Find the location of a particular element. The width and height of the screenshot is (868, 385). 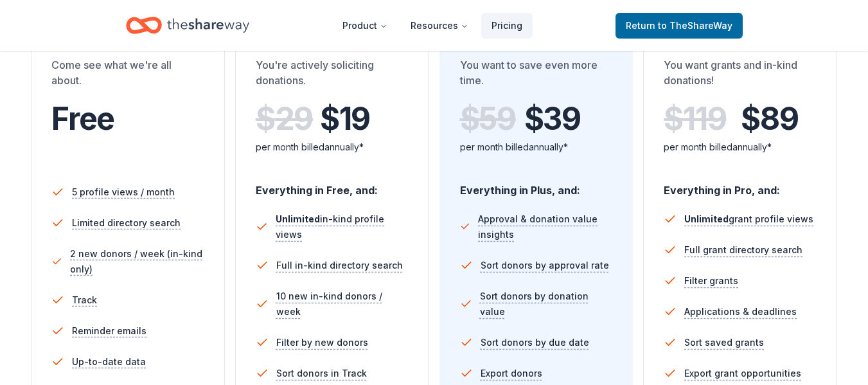

span: Free is located at coordinates (83, 118).